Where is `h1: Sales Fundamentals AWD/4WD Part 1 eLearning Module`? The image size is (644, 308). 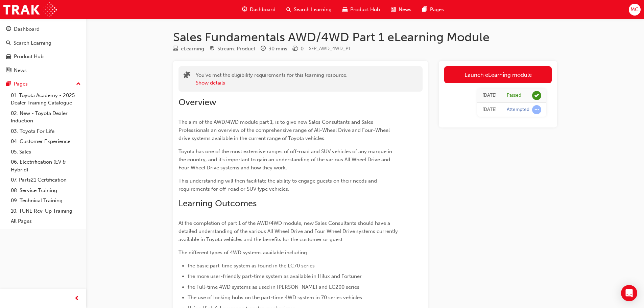
h1: Sales Fundamentals AWD/4WD Part 1 eLearning Module is located at coordinates (365, 37).